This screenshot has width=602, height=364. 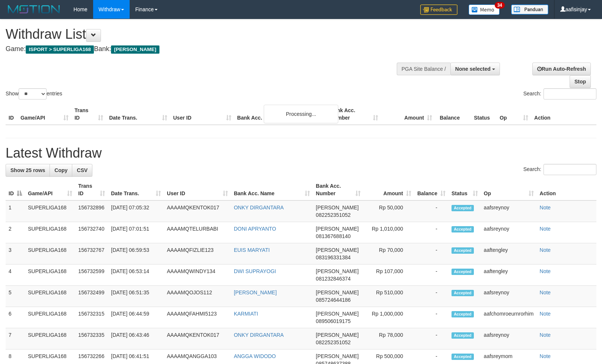 What do you see at coordinates (560, 94) in the screenshot?
I see `label: Search:` at bounding box center [560, 94].